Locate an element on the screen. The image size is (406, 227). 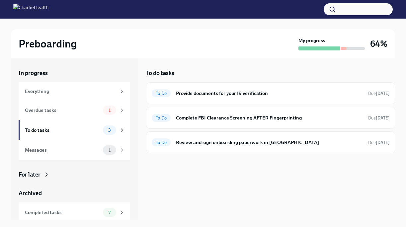
h3: 64% is located at coordinates (379, 44).